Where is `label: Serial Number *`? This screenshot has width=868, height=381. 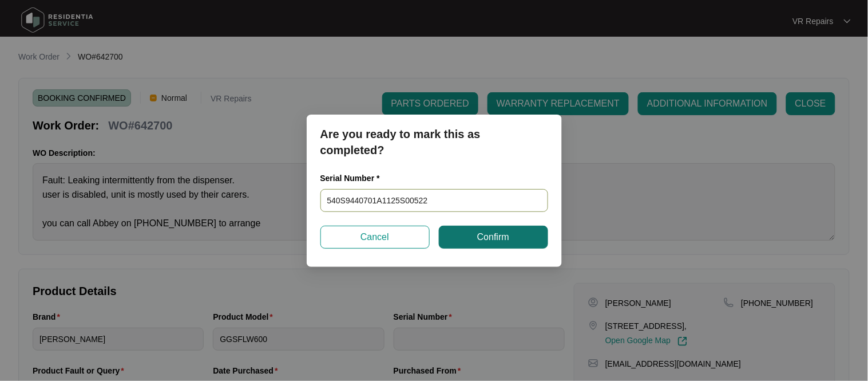
label: Serial Number * is located at coordinates (355, 178).